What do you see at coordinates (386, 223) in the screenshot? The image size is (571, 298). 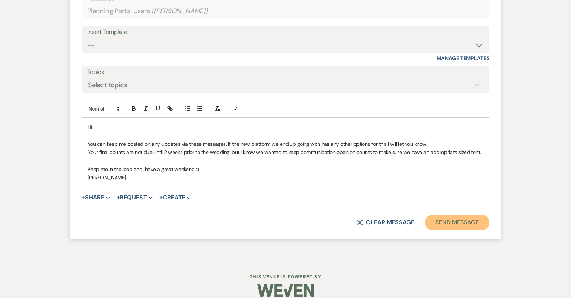 I see `button: Clear message` at bounding box center [386, 223].